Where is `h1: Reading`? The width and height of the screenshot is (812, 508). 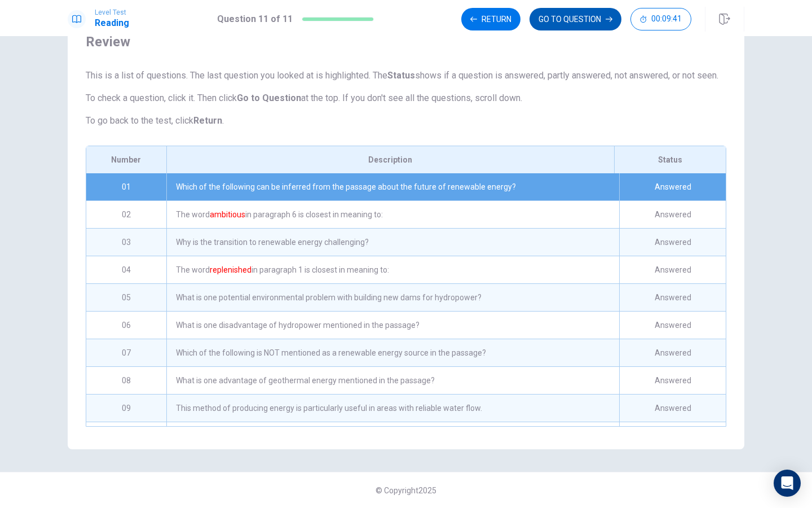 h1: Reading is located at coordinates (112, 23).